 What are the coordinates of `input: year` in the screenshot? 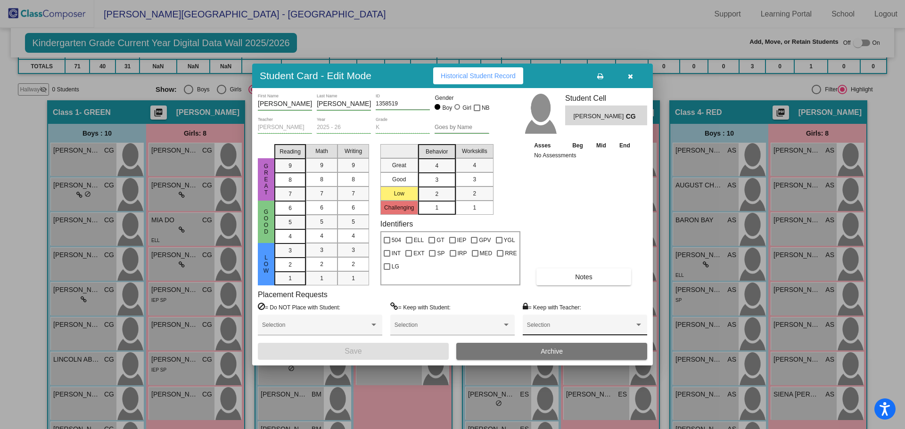 It's located at (344, 128).